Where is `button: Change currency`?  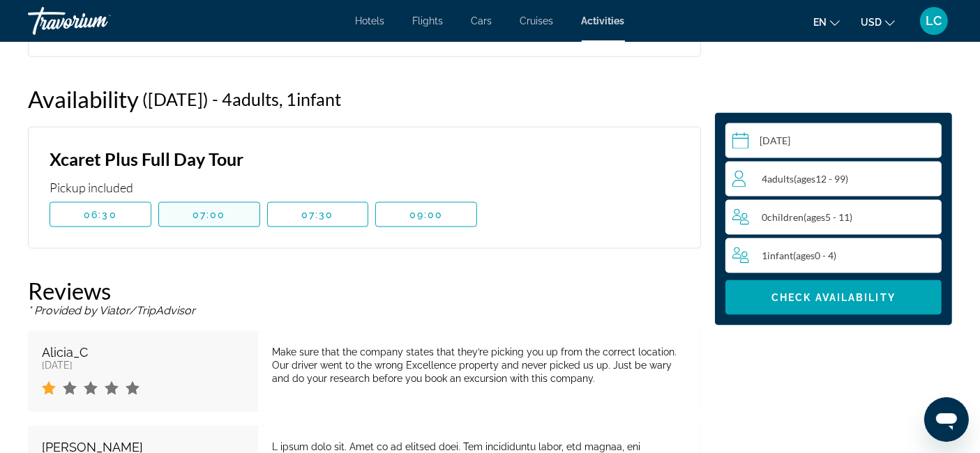
button: Change currency is located at coordinates (877, 21).